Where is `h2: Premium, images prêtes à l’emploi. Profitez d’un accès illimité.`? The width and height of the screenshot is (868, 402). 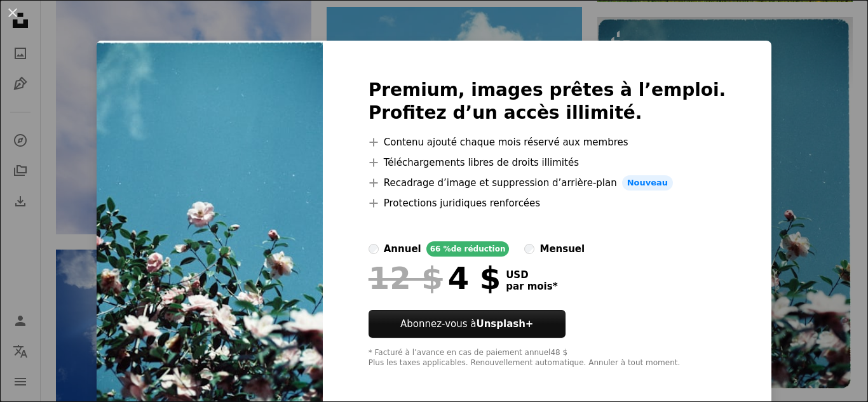
h2: Premium, images prêtes à l’emploi. Profitez d’un accès illimité. is located at coordinates (547, 101).